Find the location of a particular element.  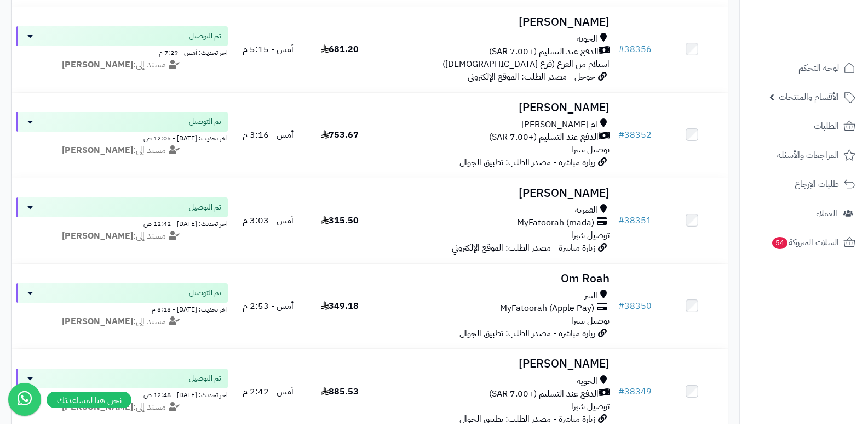

a: السلات المتروكة54 is located at coordinates (804, 243).